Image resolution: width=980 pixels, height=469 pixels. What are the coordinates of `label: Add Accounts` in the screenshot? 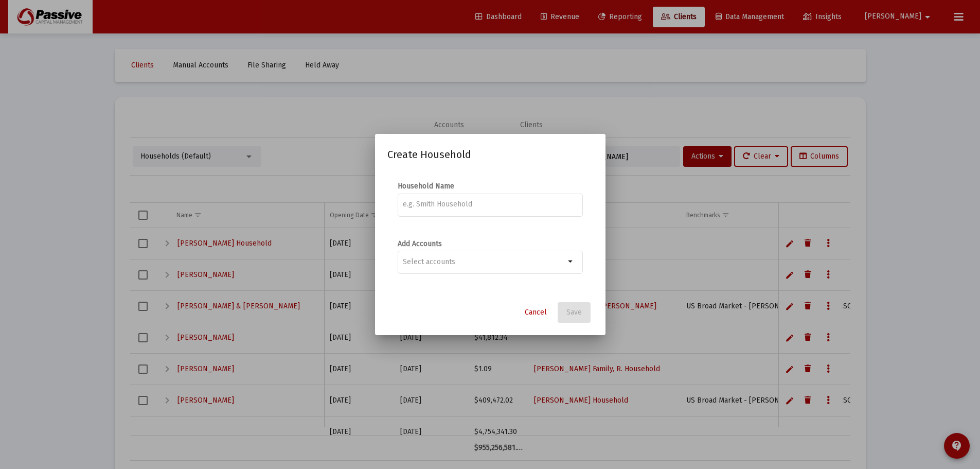 It's located at (420, 243).